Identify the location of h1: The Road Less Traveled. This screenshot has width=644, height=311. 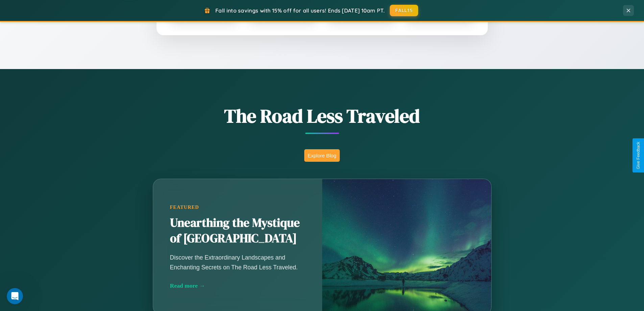
(322, 115).